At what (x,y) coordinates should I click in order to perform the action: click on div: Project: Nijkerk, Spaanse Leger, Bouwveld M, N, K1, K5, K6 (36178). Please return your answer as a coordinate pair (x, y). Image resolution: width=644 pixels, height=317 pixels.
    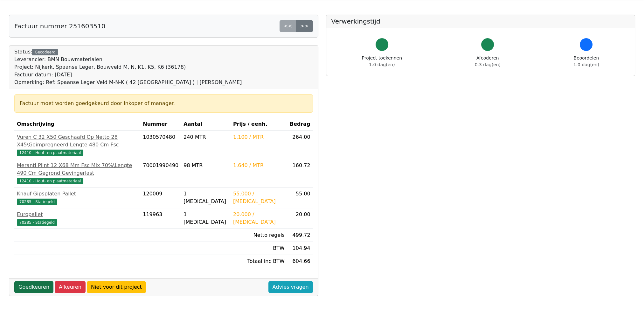
    Looking at the image, I should click on (128, 67).